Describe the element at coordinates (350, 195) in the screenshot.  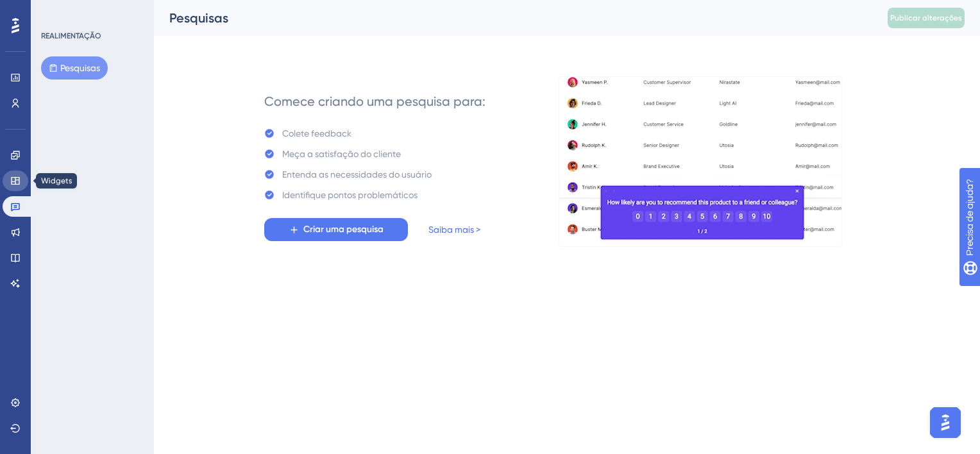
I see `div: Identifique pontos problemáticos` at that location.